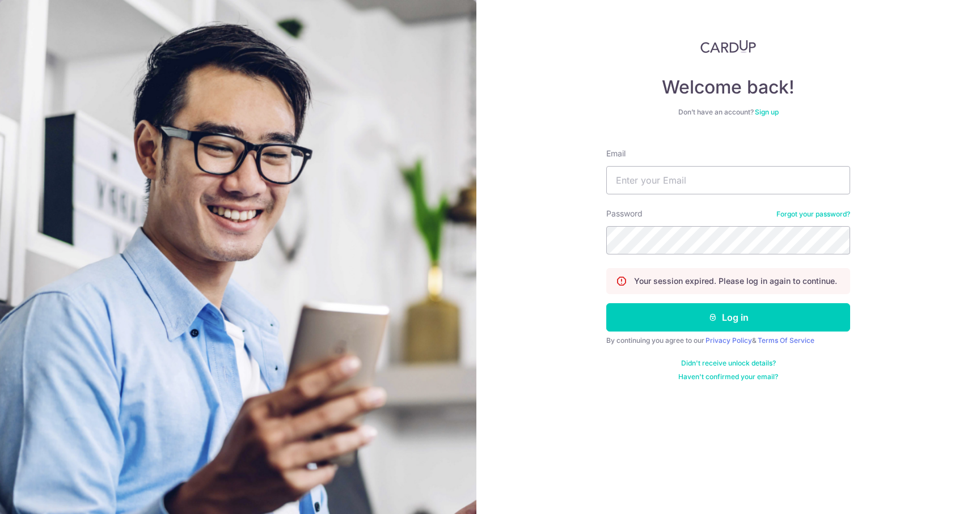 Image resolution: width=980 pixels, height=514 pixels. Describe the element at coordinates (767, 112) in the screenshot. I see `a: Sign up` at that location.